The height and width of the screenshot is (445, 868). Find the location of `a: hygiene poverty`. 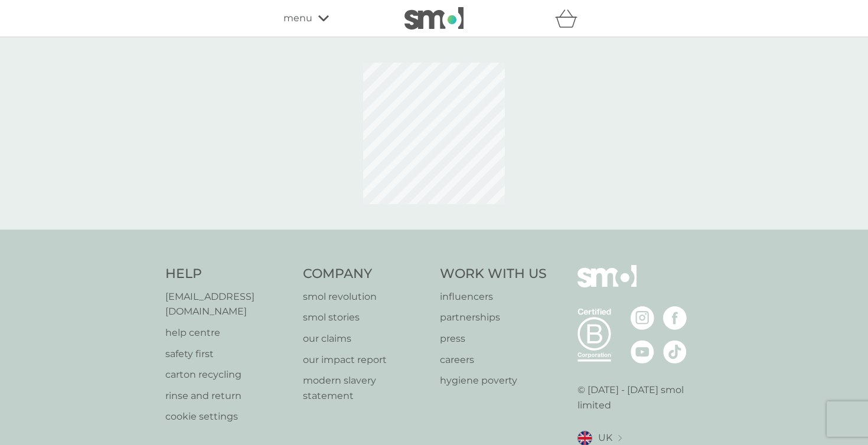

a: hygiene poverty is located at coordinates (493, 381).